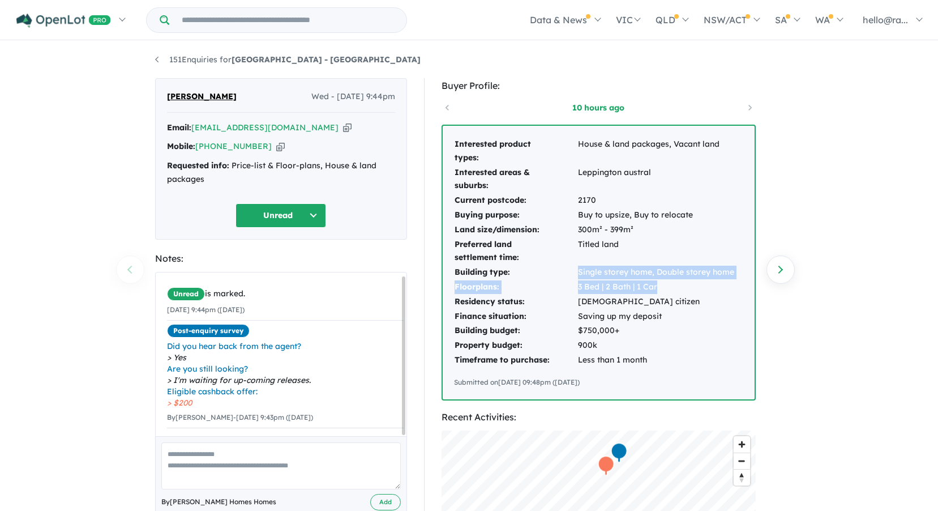  Describe the element at coordinates (186, 294) in the screenshot. I see `span: Unread` at that location.